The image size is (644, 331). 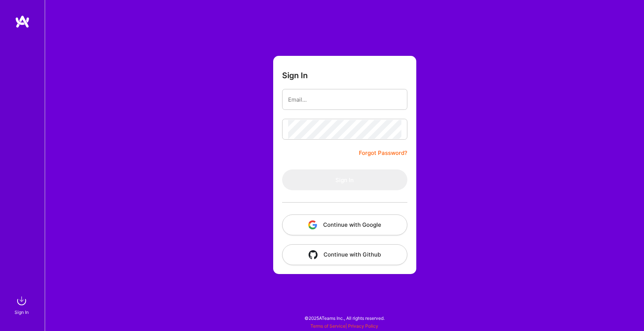 What do you see at coordinates (22, 312) in the screenshot?
I see `div: Sign In` at bounding box center [22, 312].